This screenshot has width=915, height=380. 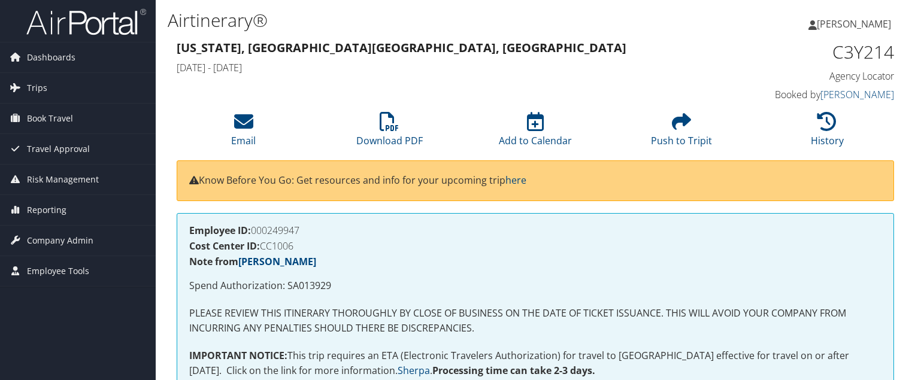 I want to click on span: Reporting, so click(x=47, y=210).